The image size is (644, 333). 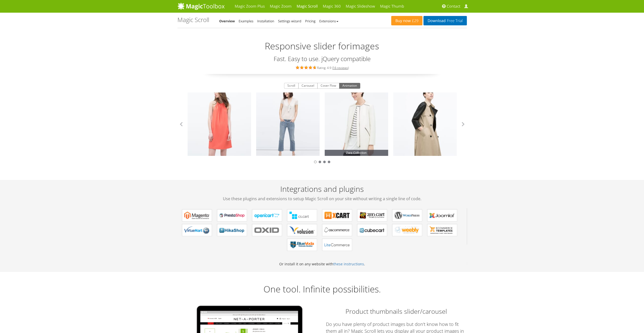 I want to click on b: Magic Scroll for LiteCommerce, so click(x=337, y=245).